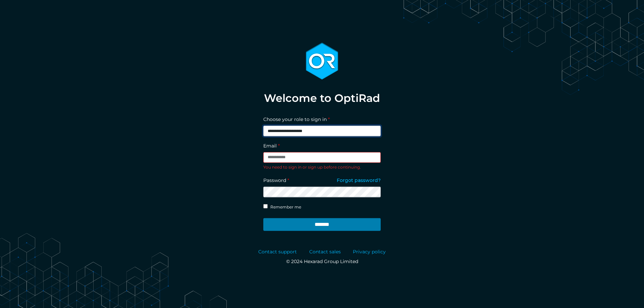  What do you see at coordinates (276, 180) in the screenshot?
I see `label: Password` at bounding box center [276, 180].